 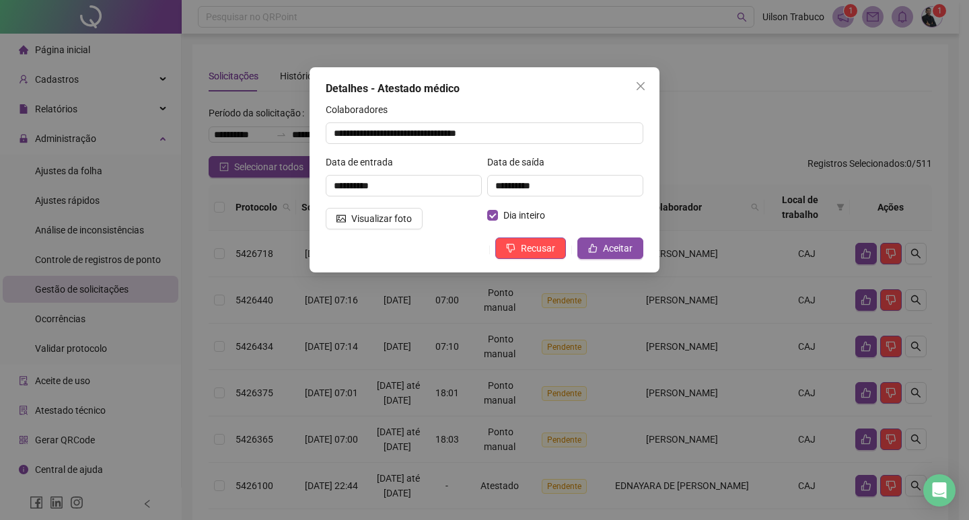 I want to click on div: Detalhes - Atestado médico, so click(x=485, y=89).